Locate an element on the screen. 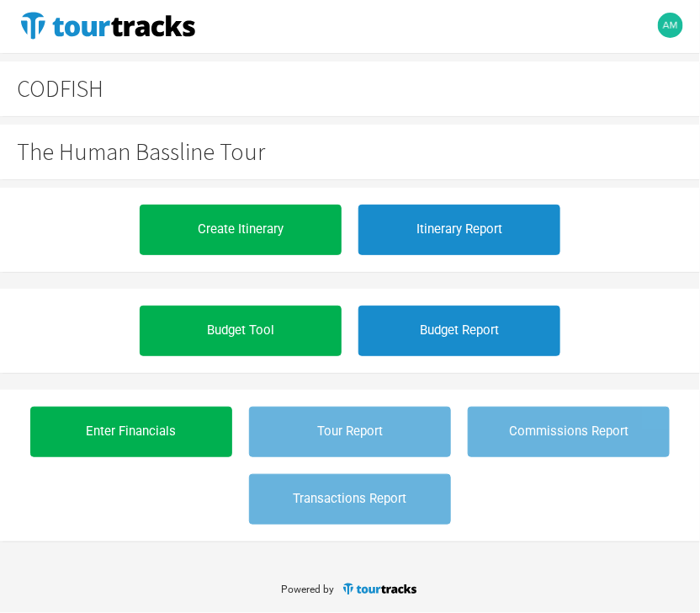 The image size is (700, 613). span: Budget Tool is located at coordinates (240, 330).